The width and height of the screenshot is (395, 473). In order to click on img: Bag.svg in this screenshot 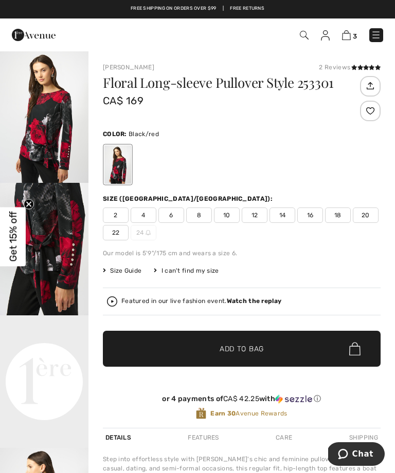, I will do `click(355, 349)`.